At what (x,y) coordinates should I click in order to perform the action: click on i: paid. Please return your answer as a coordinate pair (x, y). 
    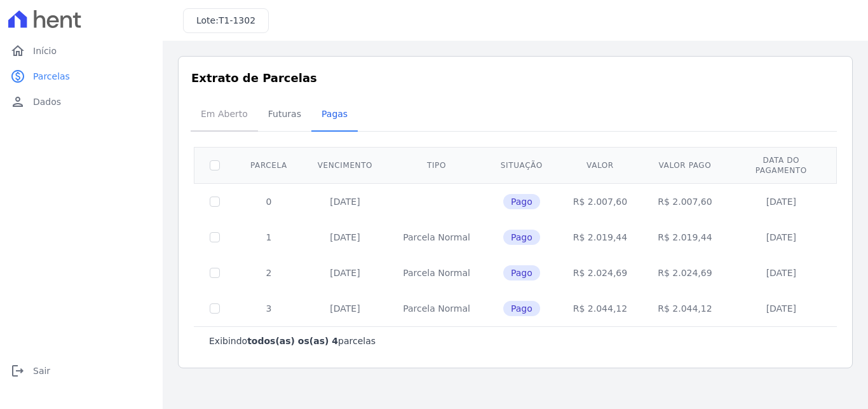
    Looking at the image, I should click on (18, 77).